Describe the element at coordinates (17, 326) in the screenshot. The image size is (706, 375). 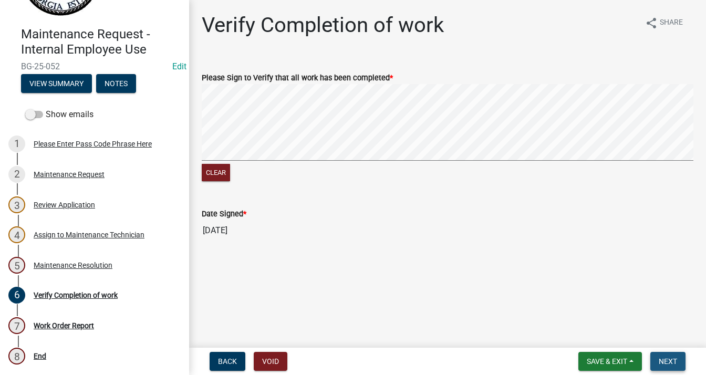
I see `div: 7` at that location.